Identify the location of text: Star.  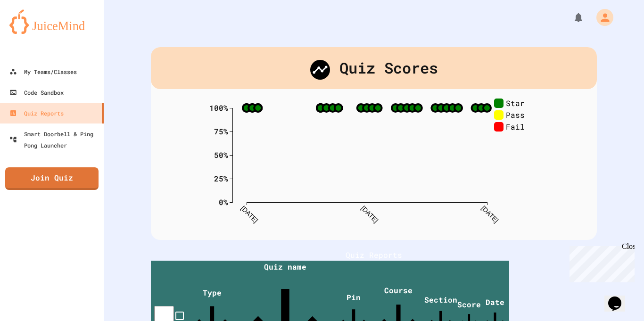
(515, 102).